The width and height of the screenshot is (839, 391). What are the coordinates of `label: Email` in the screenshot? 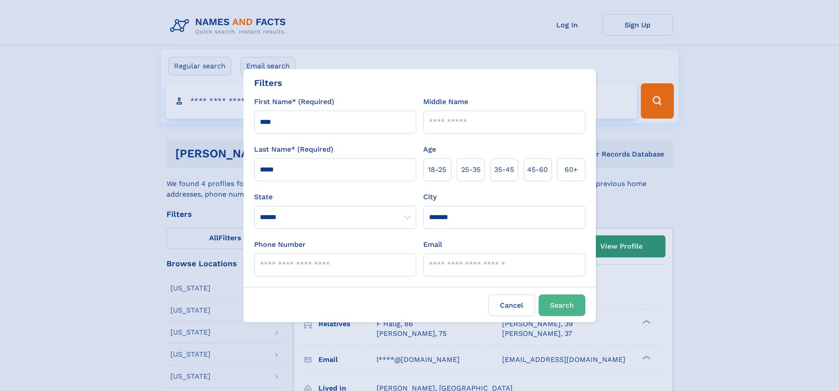 It's located at (432, 244).